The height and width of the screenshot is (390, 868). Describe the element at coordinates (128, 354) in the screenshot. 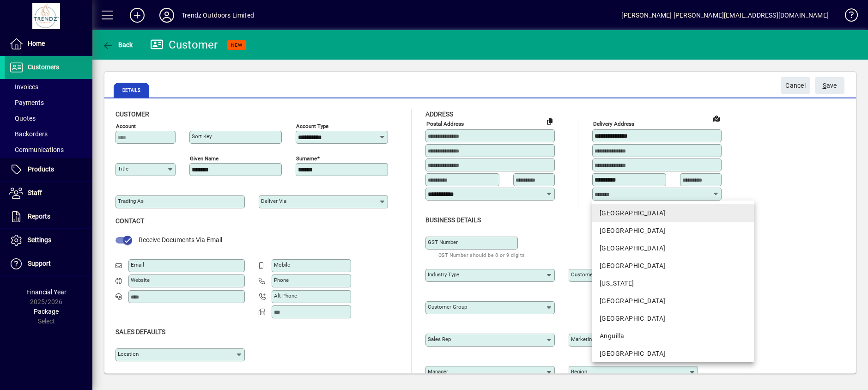

I see `mat-label: Location` at that location.